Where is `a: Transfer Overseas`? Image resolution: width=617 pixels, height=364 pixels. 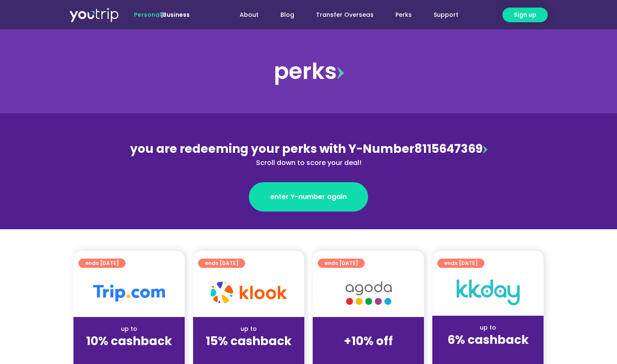 a: Transfer Overseas is located at coordinates (345, 15).